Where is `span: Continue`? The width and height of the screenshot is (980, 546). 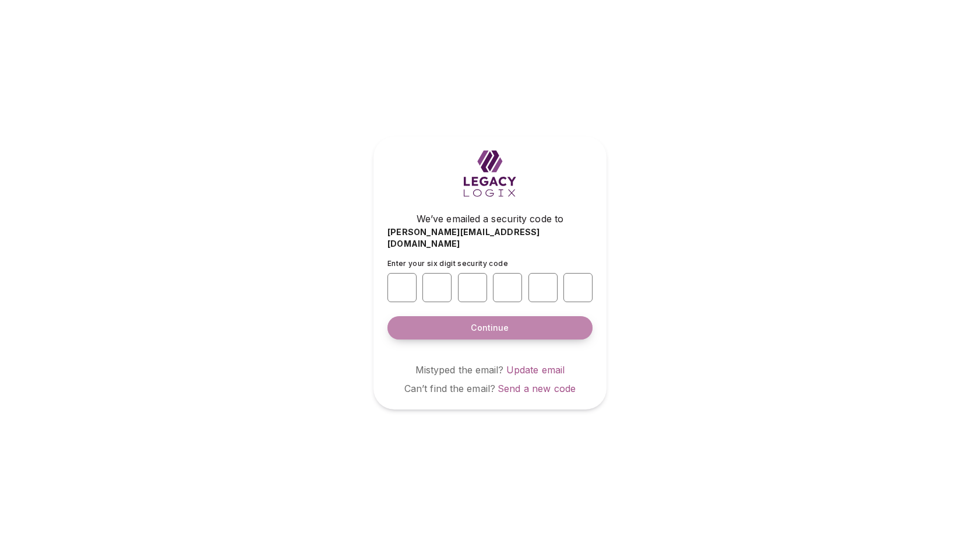
span: Continue is located at coordinates (490, 328).